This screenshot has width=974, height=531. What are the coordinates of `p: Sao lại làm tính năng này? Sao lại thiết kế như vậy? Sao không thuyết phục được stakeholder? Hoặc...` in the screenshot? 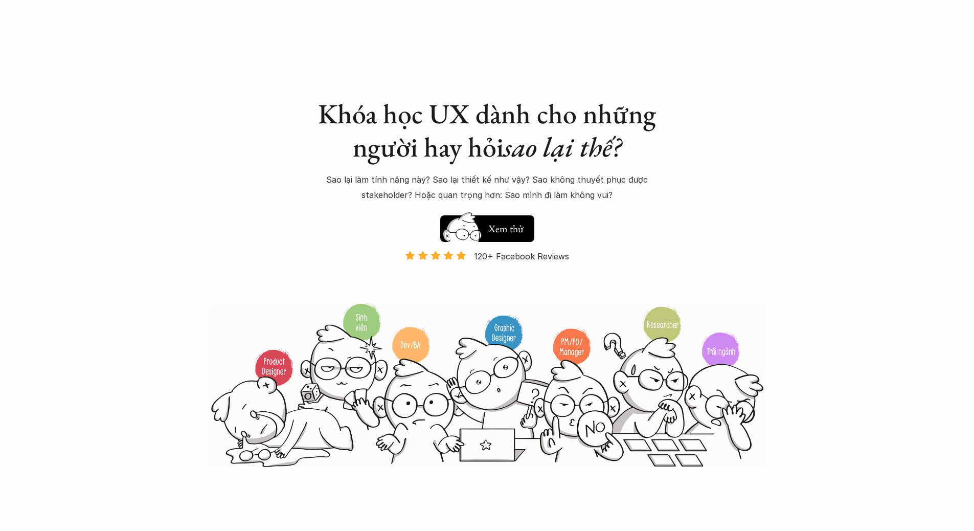 It's located at (487, 187).